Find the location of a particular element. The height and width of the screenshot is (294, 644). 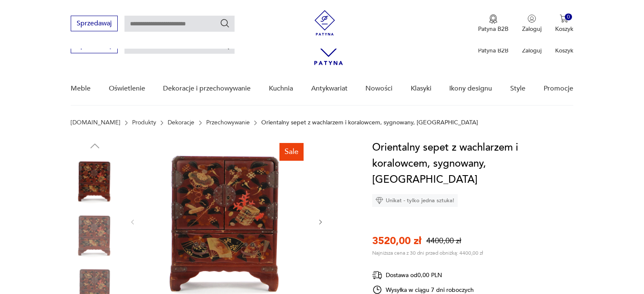

a: Meble is located at coordinates (80, 88).